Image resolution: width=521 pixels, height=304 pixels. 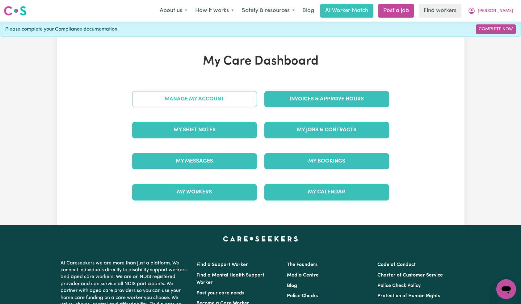 I want to click on a: Invoices & Approve Hours, so click(x=327, y=99).